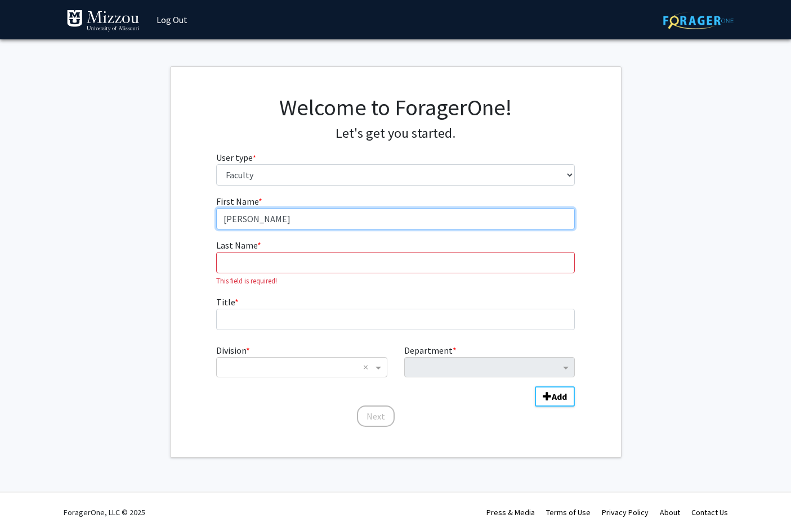 This screenshot has width=791, height=532. Describe the element at coordinates (670, 512) in the screenshot. I see `a: About` at that location.